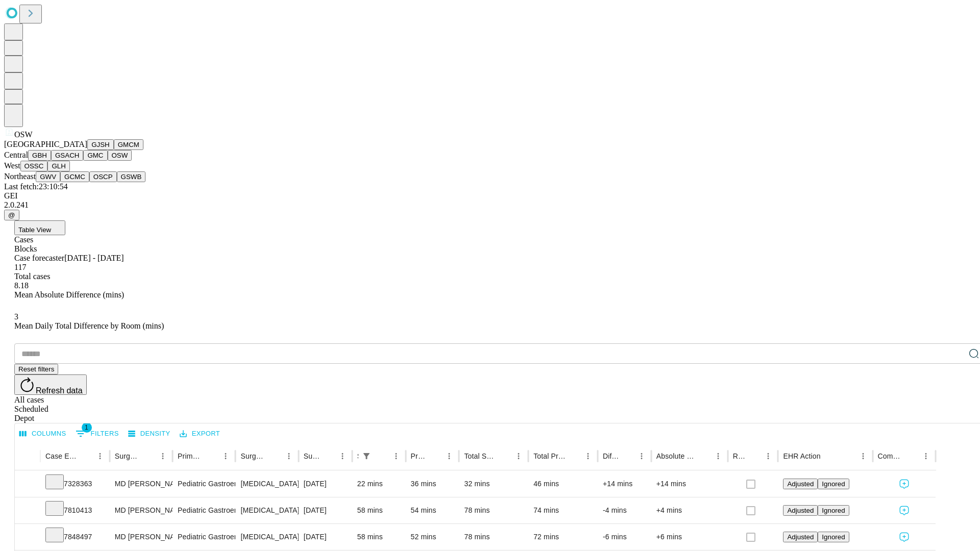  What do you see at coordinates (39, 155) in the screenshot?
I see `button: GBH` at bounding box center [39, 155].